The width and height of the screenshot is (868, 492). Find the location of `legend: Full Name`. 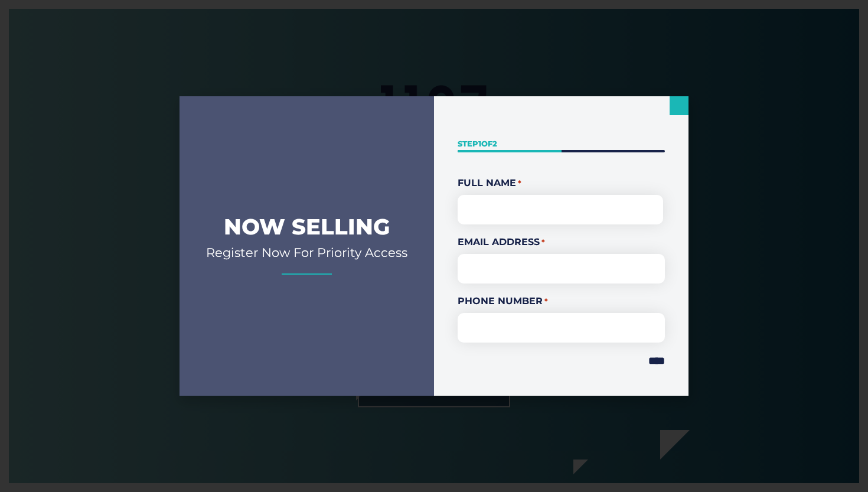

legend: Full Name is located at coordinates (561, 183).